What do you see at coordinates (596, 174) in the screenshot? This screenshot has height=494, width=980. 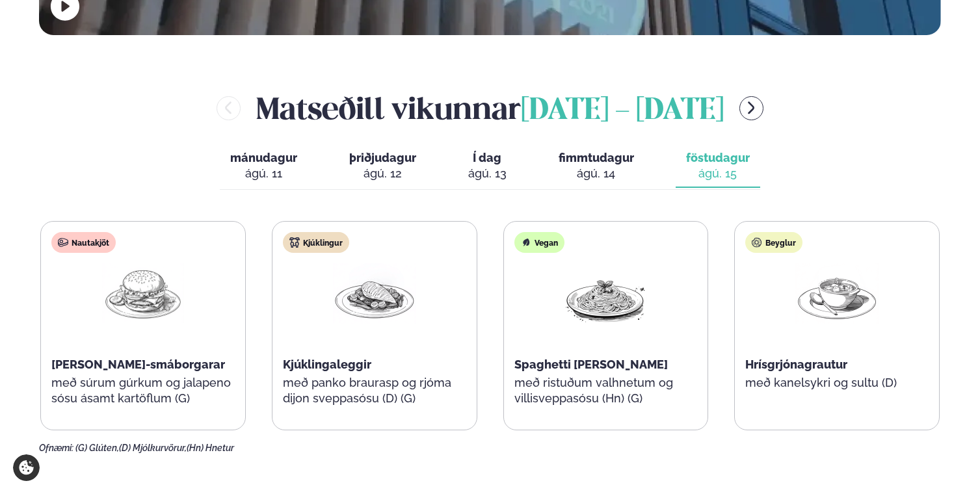 I see `div: ágú. 14` at bounding box center [596, 174].